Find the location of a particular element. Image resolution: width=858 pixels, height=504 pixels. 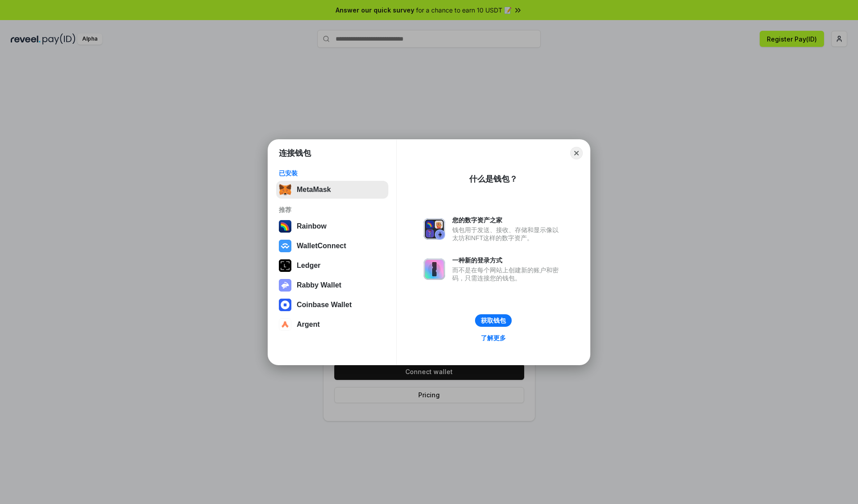

img: svg+xml,%3Csvg%20width%3D%22120%22%20height%3D%22120%22%20viewBox%3D%220%200%20120%20120%22%20fil... is located at coordinates (285, 226).